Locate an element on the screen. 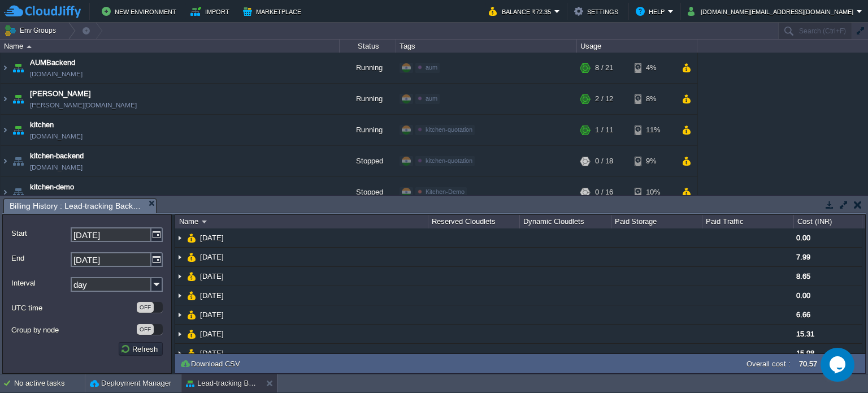  div: 8% is located at coordinates (653, 99).